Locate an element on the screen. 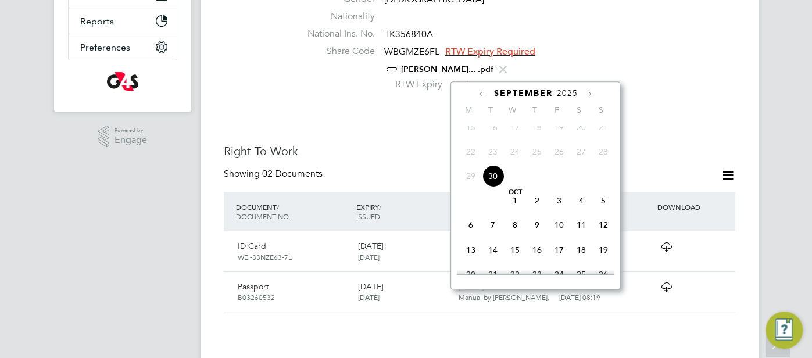  label: Nationality is located at coordinates (334, 16).